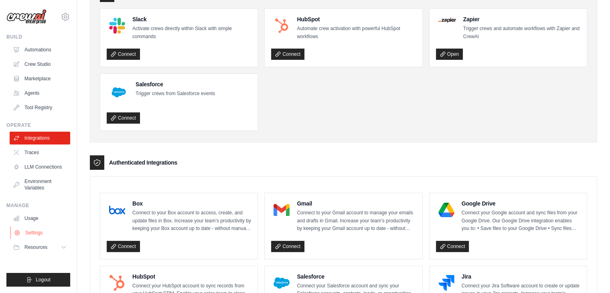 The height and width of the screenshot is (293, 610). Describe the element at coordinates (40, 218) in the screenshot. I see `a: Usage` at that location.